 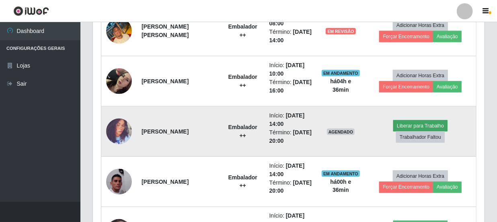 What do you see at coordinates (119, 31) in the screenshot?
I see `img: 1758571981557.jpeg` at bounding box center [119, 31].